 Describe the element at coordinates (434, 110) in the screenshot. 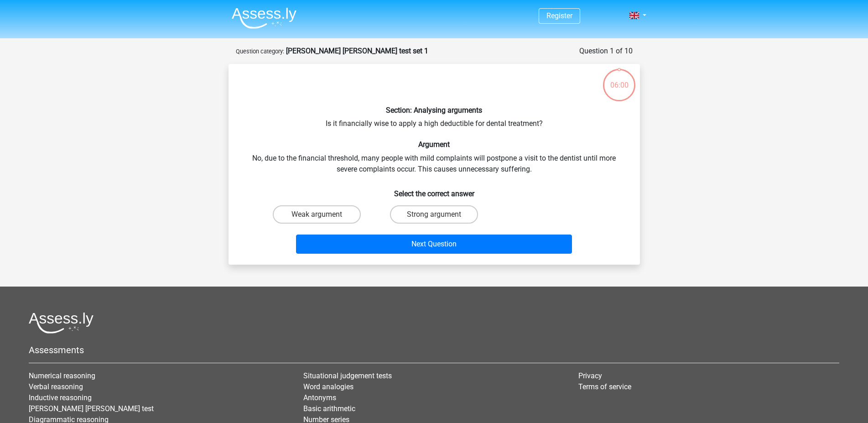

I see `h6: Section: Analysing arguments` at that location.